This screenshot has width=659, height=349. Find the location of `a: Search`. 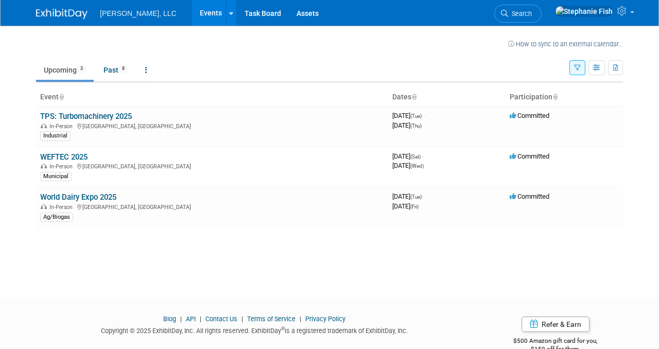

a: Search is located at coordinates (518, 13).